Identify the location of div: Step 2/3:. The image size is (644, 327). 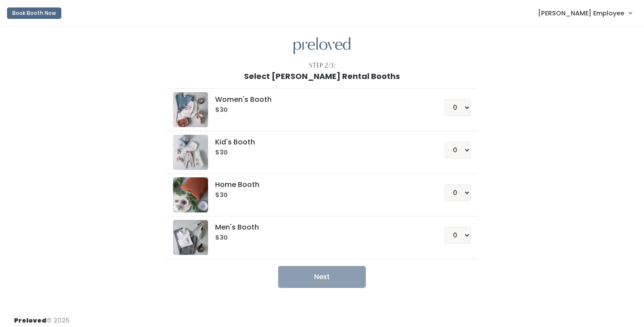
(322, 66).